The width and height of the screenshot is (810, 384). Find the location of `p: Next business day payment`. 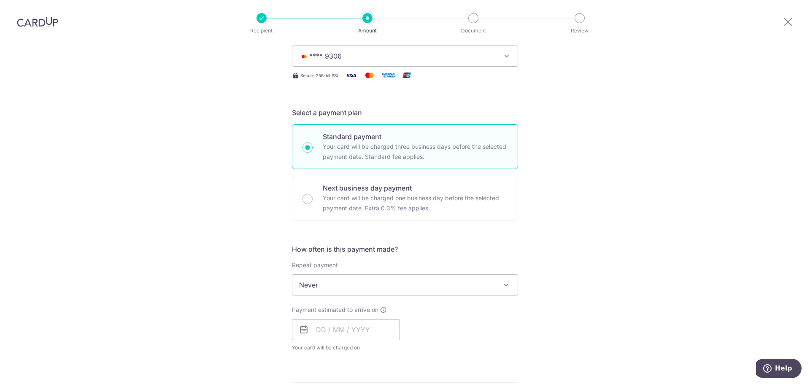

p: Next business day payment is located at coordinates (415, 188).